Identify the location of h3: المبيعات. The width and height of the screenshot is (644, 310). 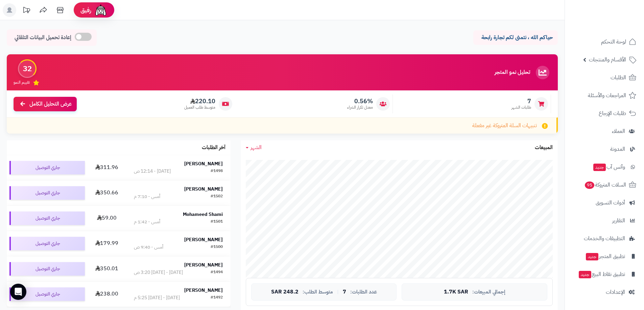
(543, 148).